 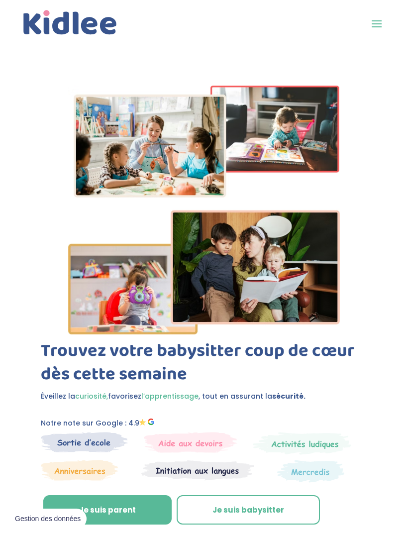 What do you see at coordinates (80, 471) in the screenshot?
I see `img: Anniversaire` at bounding box center [80, 471].